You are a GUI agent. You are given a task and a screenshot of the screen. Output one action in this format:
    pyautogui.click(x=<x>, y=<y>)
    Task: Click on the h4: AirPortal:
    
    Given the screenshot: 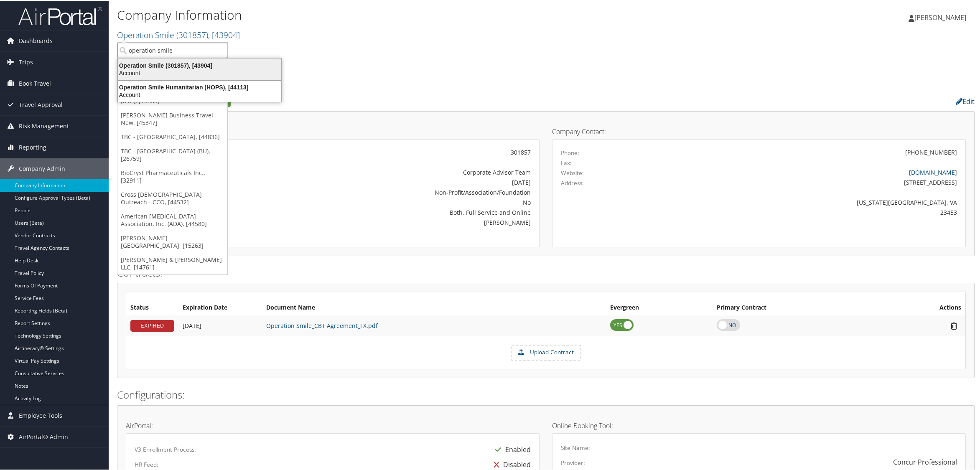 What is the action you would take?
    pyautogui.click(x=333, y=425)
    